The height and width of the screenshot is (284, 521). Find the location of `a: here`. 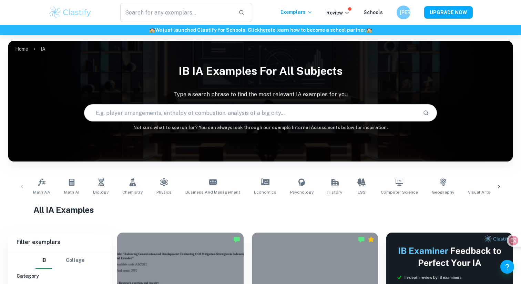

a: here is located at coordinates (265, 30).